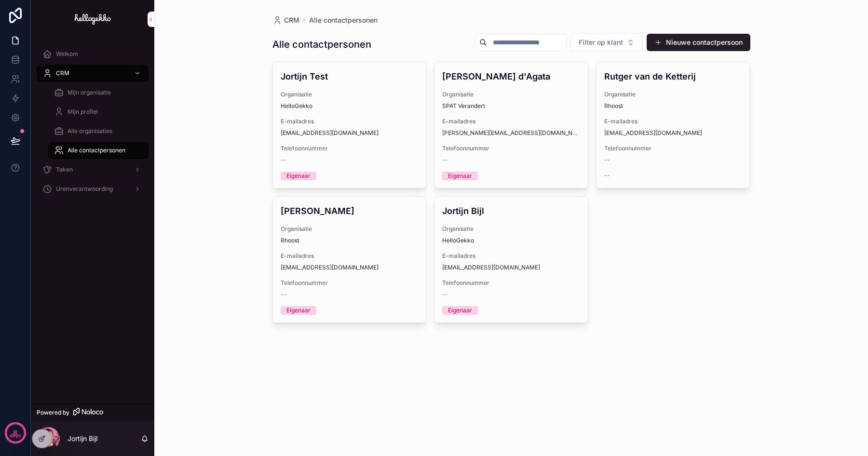 The width and height of the screenshot is (868, 456). I want to click on a: Nieuwe contactpersoon, so click(698, 43).